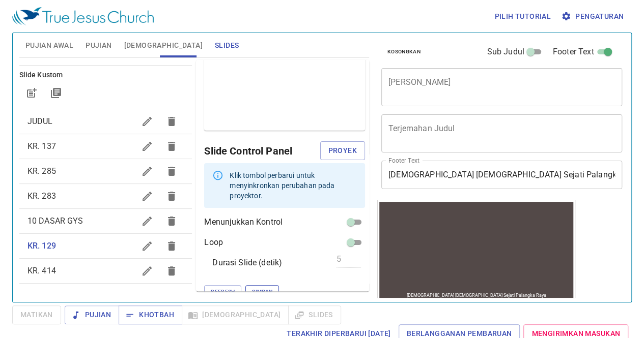  Describe the element at coordinates (42, 246) in the screenshot. I see `span: KR. 129` at that location.